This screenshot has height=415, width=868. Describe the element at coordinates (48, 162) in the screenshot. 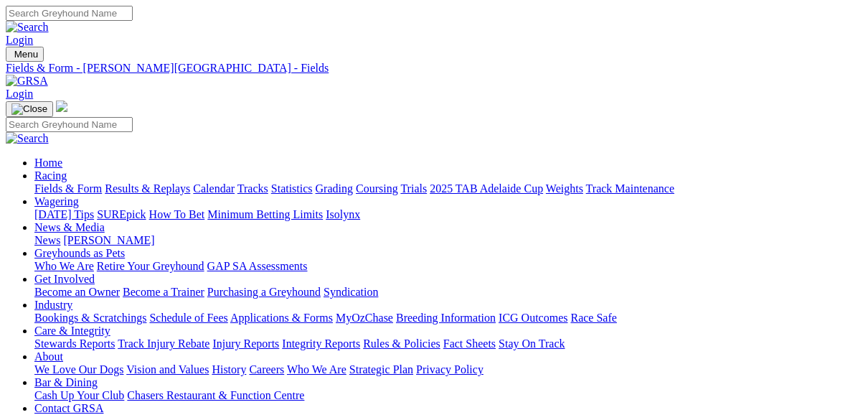

I see `a: Home` at that location.